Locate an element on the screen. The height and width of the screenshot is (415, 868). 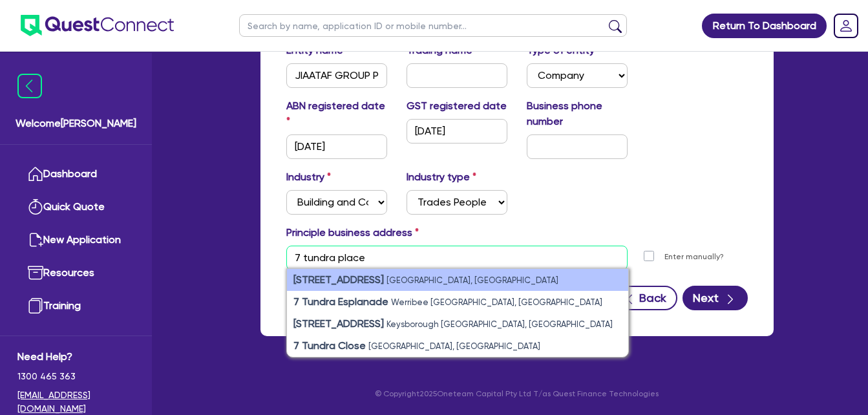
strong: 7 Tundra Close is located at coordinates (330, 345).